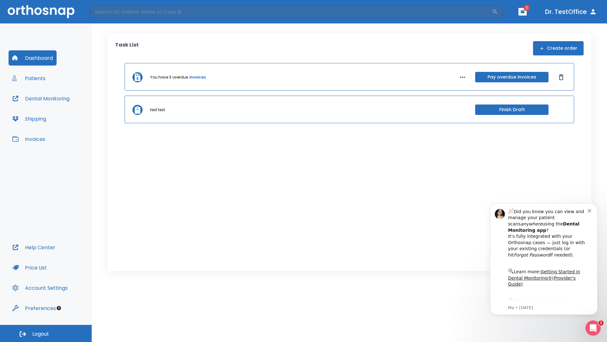 Image resolution: width=607 pixels, height=342 pixels. What do you see at coordinates (41, 98) in the screenshot?
I see `a: Dental Monitoring` at bounding box center [41, 98].